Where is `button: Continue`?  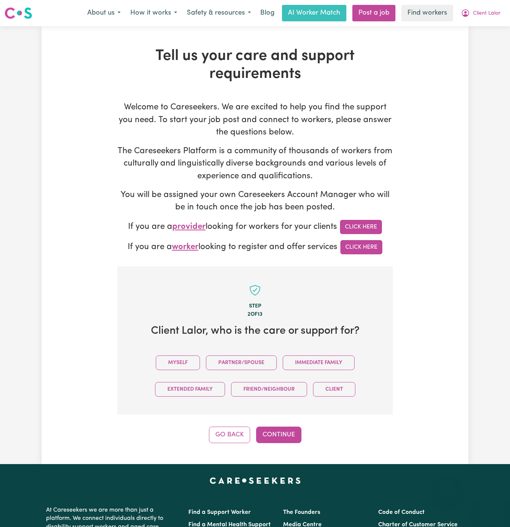
button: Continue is located at coordinates (279, 435).